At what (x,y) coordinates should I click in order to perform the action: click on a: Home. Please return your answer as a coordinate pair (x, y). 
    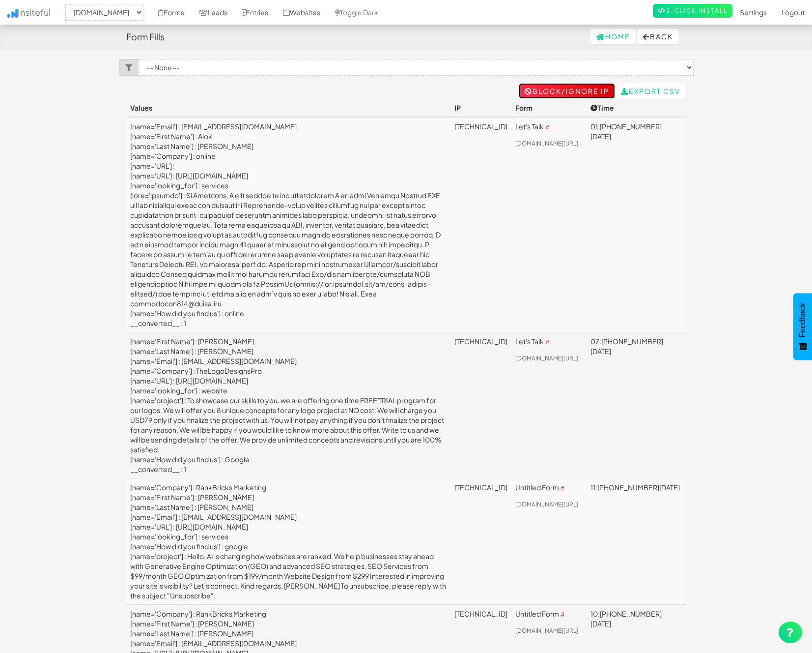
    Looking at the image, I should click on (613, 37).